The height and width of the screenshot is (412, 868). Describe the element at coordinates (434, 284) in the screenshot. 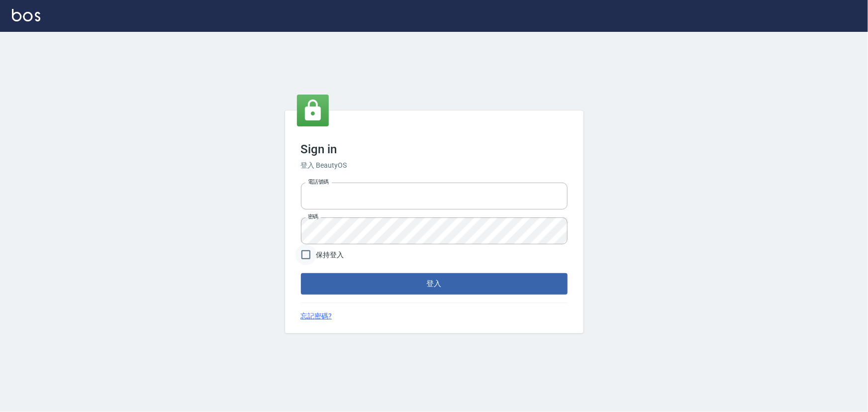

I see `button: 登入` at that location.